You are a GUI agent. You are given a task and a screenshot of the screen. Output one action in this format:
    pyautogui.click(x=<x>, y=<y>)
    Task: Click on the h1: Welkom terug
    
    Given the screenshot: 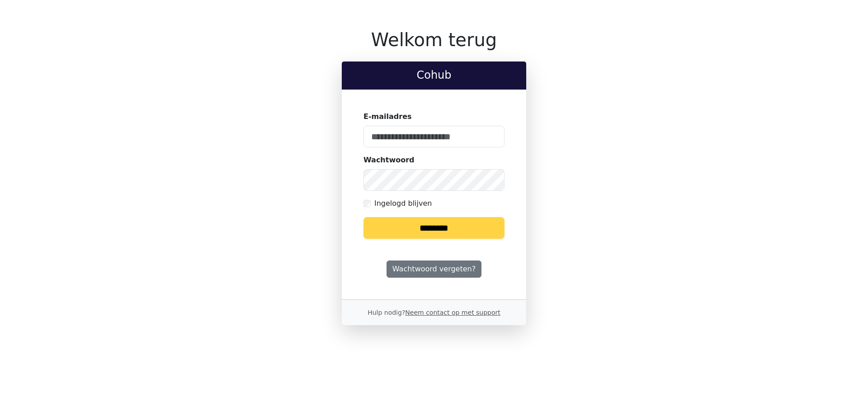 What is the action you would take?
    pyautogui.click(x=434, y=40)
    